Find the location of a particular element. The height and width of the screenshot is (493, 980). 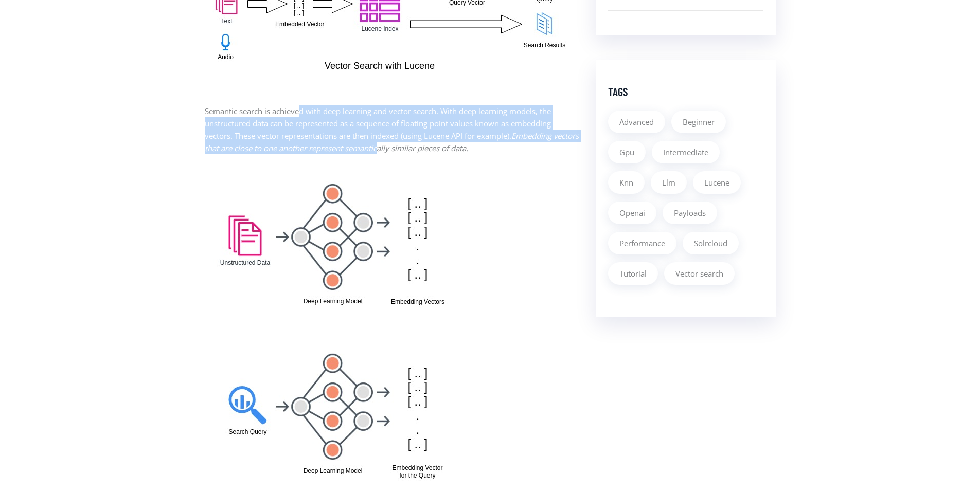

a: Intermediate is located at coordinates (686, 152).